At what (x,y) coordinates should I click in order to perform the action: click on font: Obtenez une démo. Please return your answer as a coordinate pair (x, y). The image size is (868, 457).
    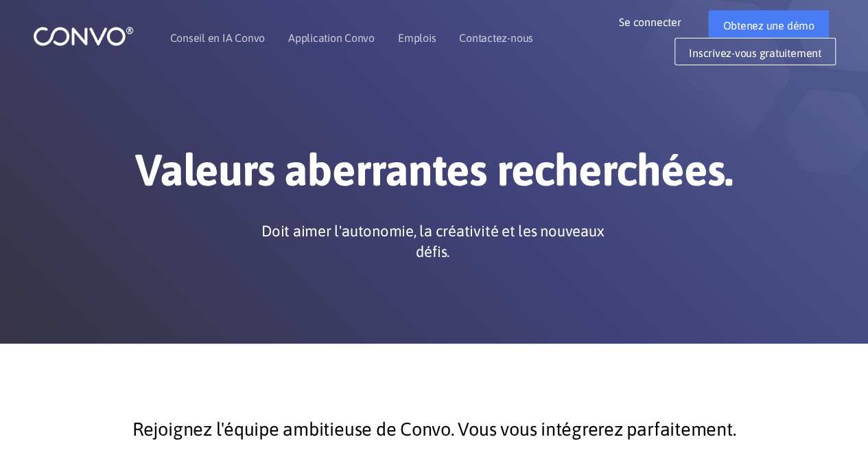
    Looking at the image, I should click on (768, 26).